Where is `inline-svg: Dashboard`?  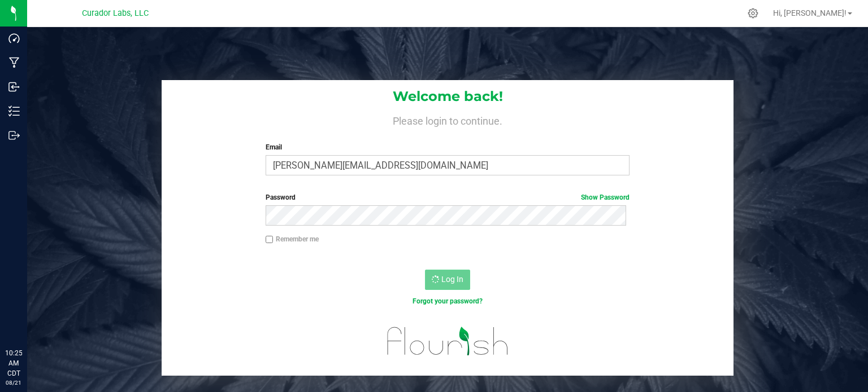
inline-svg: Dashboard is located at coordinates (14, 38).